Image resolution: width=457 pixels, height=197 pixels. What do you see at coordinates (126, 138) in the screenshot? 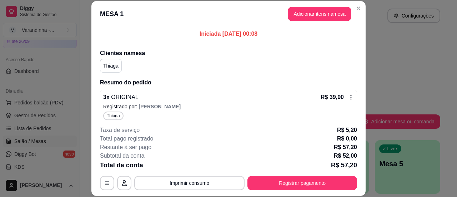
I see `p: Total pago registrado` at bounding box center [126, 138].